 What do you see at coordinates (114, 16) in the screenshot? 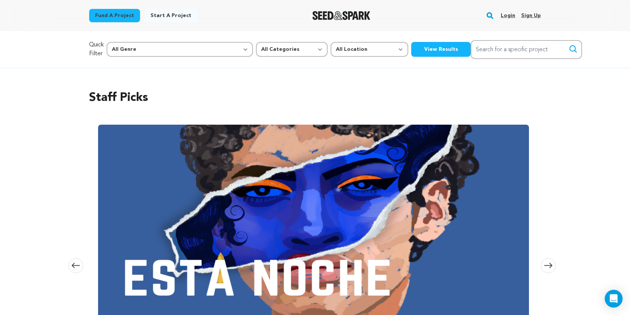
I see `a: Fund a project` at bounding box center [114, 16].